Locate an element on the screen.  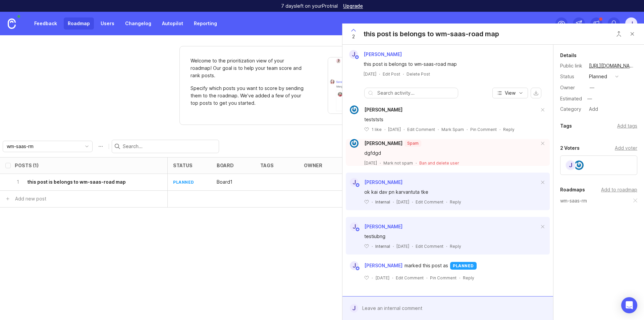
div: testststs is located at coordinates (452, 120).